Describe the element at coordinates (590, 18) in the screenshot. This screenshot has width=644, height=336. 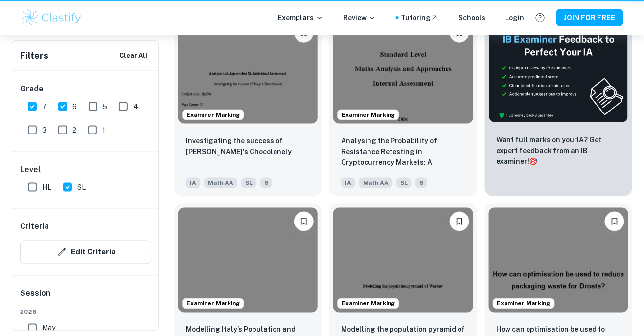
I see `a: JOIN FOR FREE` at that location.